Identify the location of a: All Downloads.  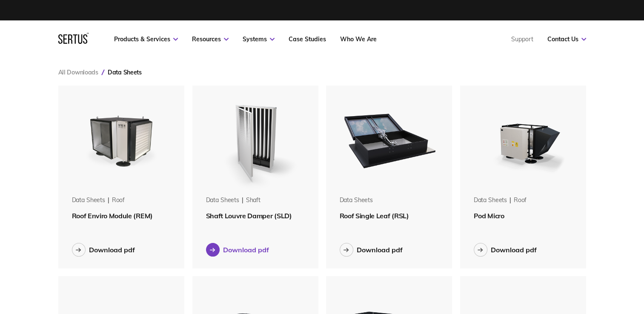
(78, 73).